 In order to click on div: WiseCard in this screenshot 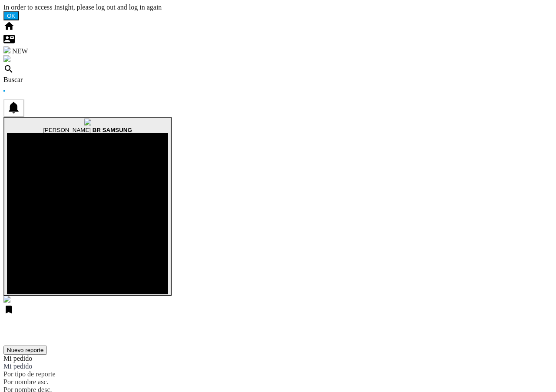, I will do `click(278, 51)`.